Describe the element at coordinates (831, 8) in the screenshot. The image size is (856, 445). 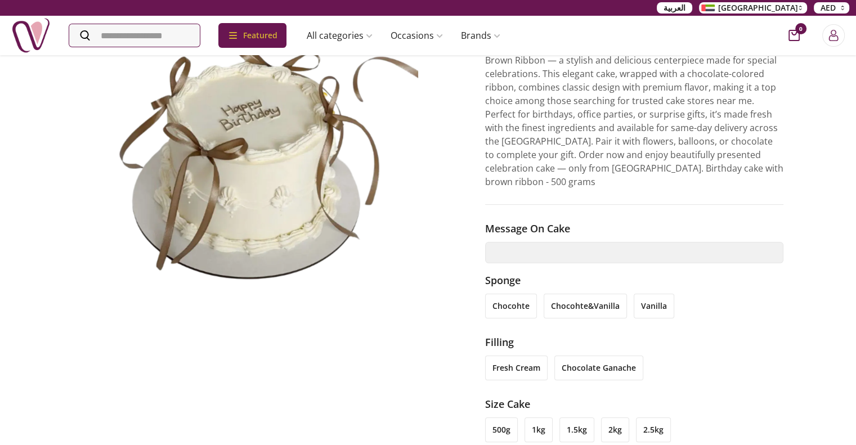
I see `button: AED` at that location.